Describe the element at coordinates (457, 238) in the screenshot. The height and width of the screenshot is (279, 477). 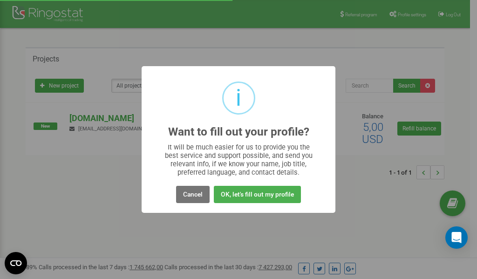
I see `div: Open Intercom Messenger` at that location.